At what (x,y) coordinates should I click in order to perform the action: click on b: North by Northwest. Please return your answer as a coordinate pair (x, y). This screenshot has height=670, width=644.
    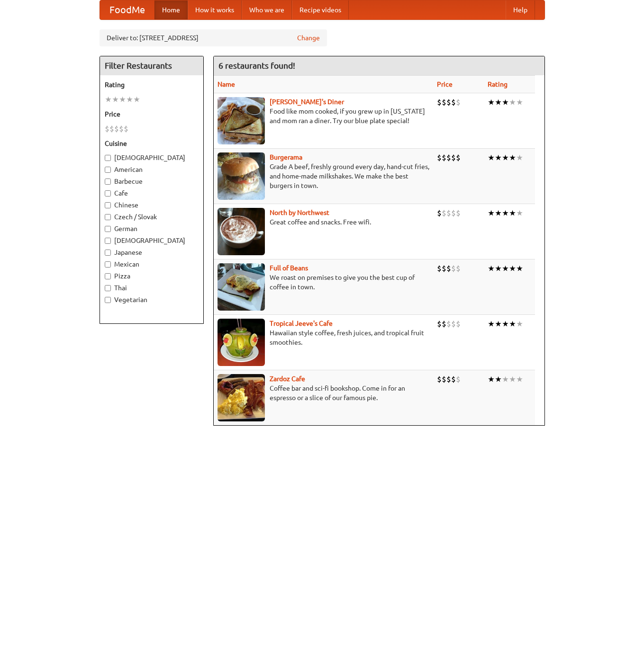
    Looking at the image, I should click on (299, 213).